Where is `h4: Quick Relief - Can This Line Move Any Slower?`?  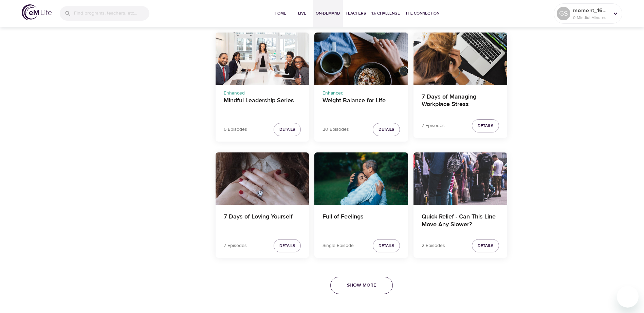 h4: Quick Relief - Can This Line Move Any Slower? is located at coordinates (461, 221).